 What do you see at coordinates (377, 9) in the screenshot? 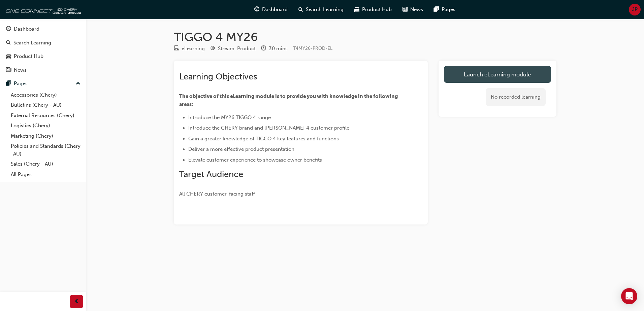
I see `span: Product Hub` at bounding box center [377, 9].